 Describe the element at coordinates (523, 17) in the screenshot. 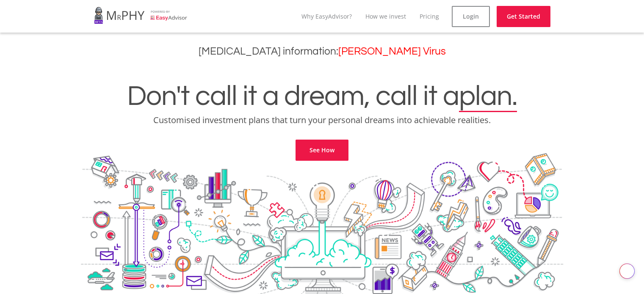

I see `a: Get Started` at that location.